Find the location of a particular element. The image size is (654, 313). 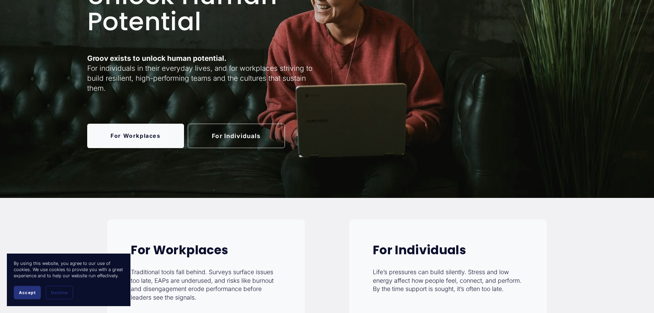

span: Decline is located at coordinates (59, 292).